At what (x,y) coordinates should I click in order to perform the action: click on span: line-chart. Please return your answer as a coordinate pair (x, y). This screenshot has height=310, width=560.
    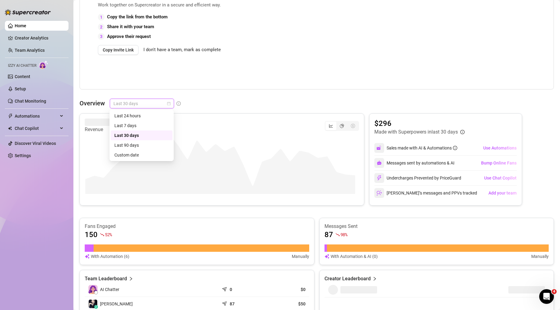
    Looking at the image, I should click on (331, 126).